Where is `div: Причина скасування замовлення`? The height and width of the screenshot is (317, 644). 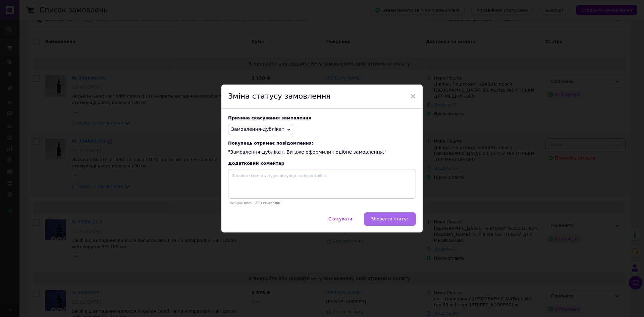 div: Причина скасування замовлення is located at coordinates (322, 118).